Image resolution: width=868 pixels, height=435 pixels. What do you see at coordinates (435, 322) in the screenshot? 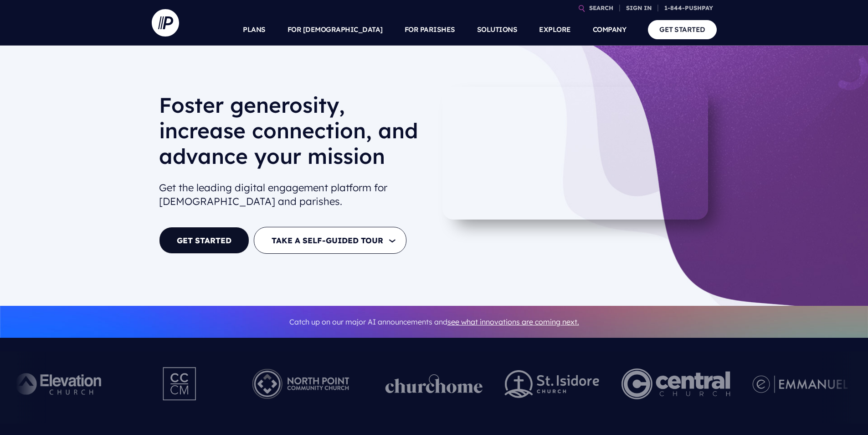
I see `p: Catch up on our major AI announcements and` at bounding box center [435, 322].